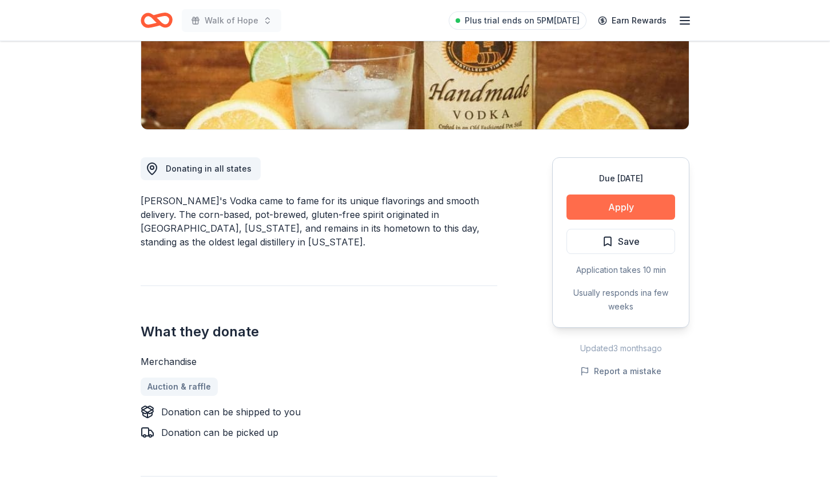  Describe the element at coordinates (621, 349) in the screenshot. I see `div: Updated 3 months ago` at that location.